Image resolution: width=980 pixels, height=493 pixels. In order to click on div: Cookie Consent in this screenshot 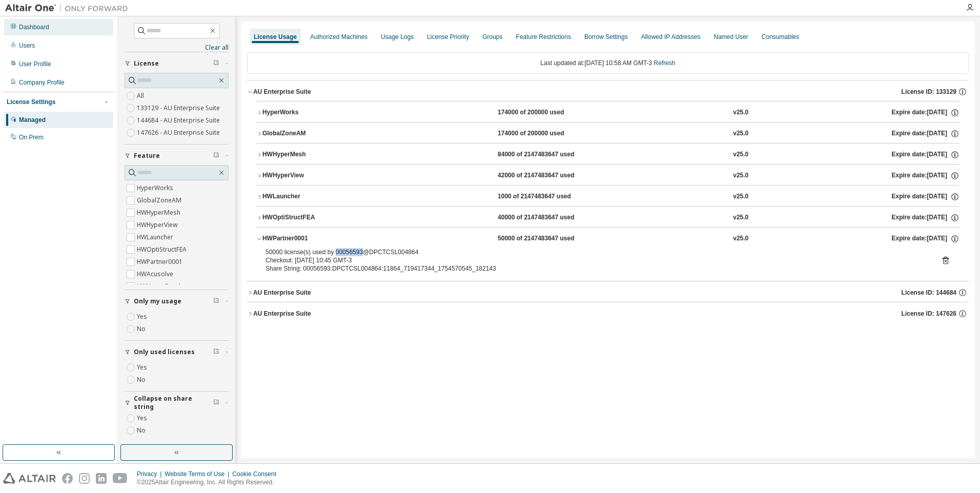, I will do `click(257, 474)`.